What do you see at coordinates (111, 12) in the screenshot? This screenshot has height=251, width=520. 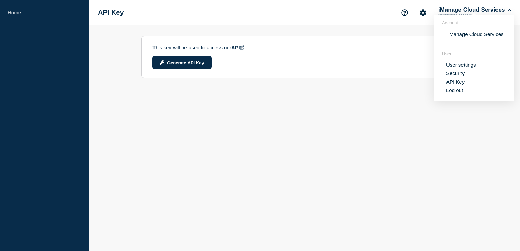 I see `h1: API Key` at bounding box center [111, 12].